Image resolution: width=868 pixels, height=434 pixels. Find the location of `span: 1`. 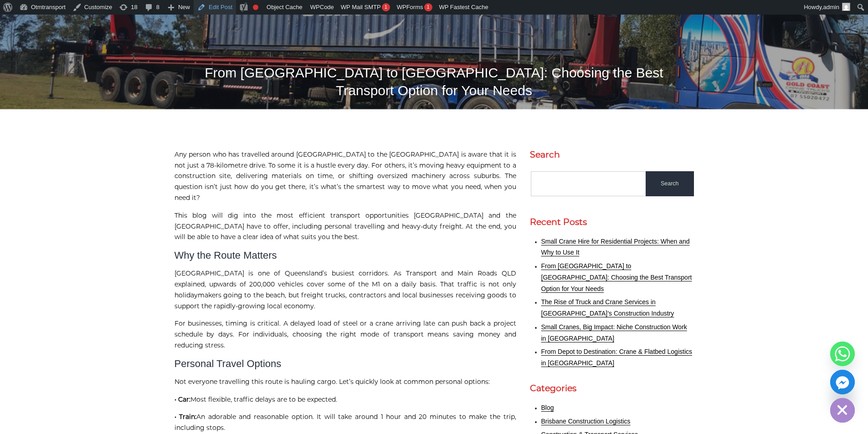

span: 1 is located at coordinates (386, 7).